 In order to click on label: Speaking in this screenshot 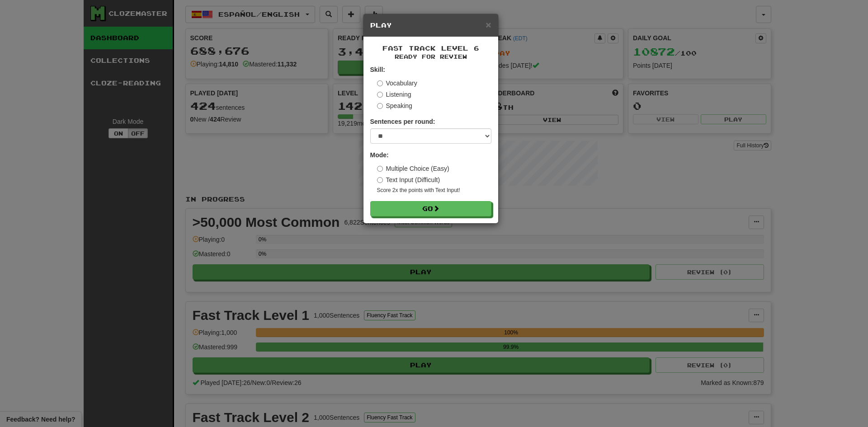, I will do `click(395, 106)`.